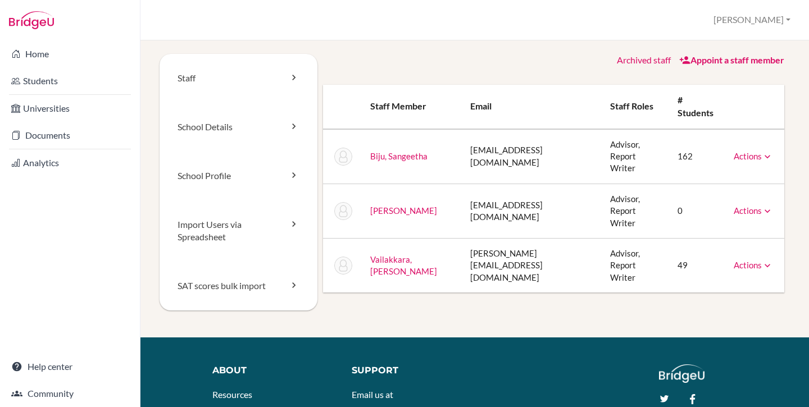 This screenshot has width=809, height=407. I want to click on a: SAT scores bulk import, so click(238, 286).